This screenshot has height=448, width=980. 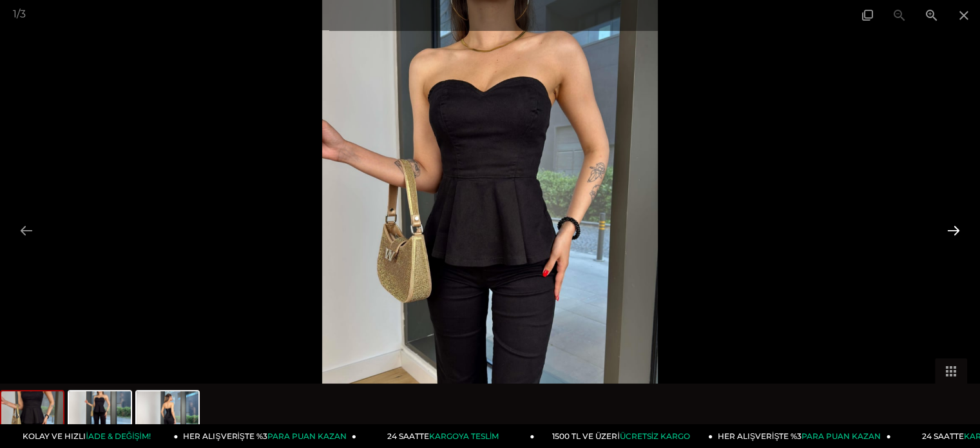 I want to click on button: Toggle thumbnails, so click(x=952, y=371).